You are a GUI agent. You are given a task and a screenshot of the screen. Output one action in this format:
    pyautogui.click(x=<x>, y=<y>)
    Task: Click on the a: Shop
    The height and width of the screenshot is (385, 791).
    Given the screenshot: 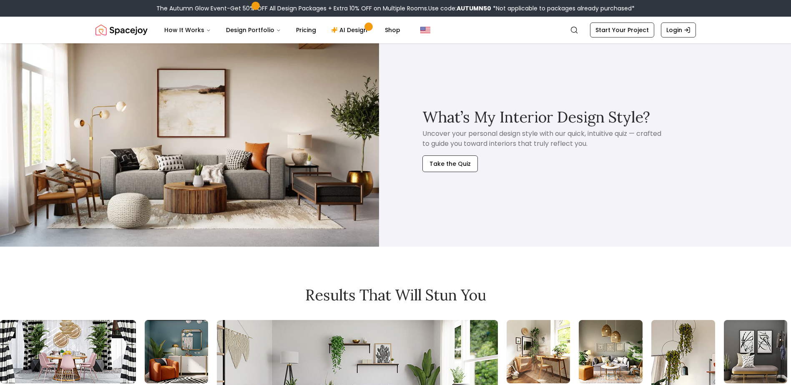 What is the action you would take?
    pyautogui.click(x=392, y=30)
    